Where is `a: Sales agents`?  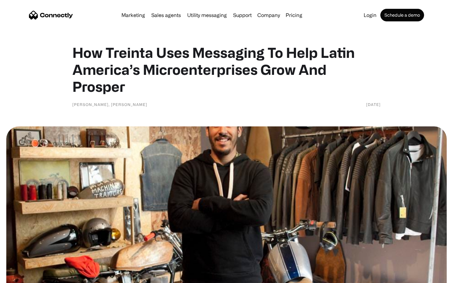 a: Sales agents is located at coordinates (166, 15).